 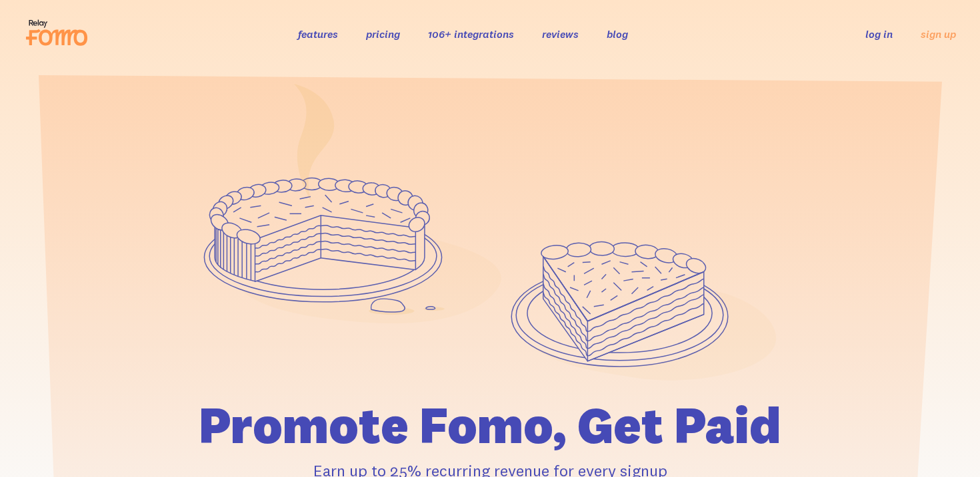 I want to click on a: sign up, so click(x=938, y=34).